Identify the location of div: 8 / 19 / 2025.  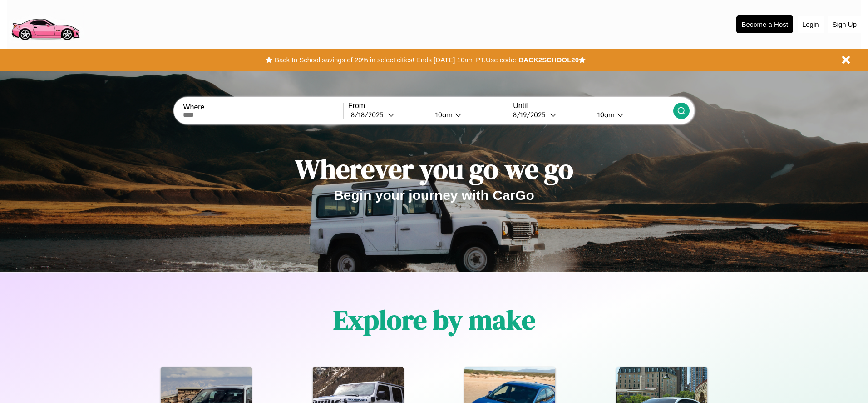
(531, 115).